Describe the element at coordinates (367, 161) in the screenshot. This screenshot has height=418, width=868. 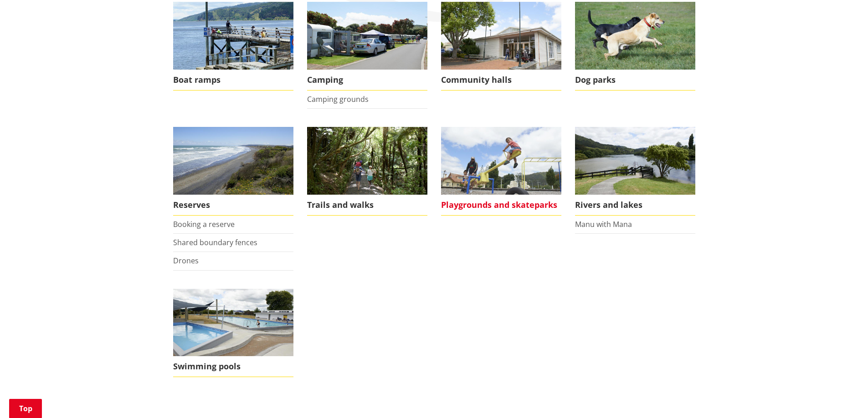
I see `img: Bridal Veil Falls` at that location.